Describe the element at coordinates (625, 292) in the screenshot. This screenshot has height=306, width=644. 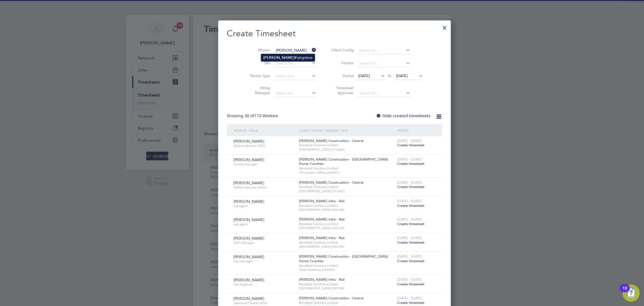
I see `div: 10` at that location.